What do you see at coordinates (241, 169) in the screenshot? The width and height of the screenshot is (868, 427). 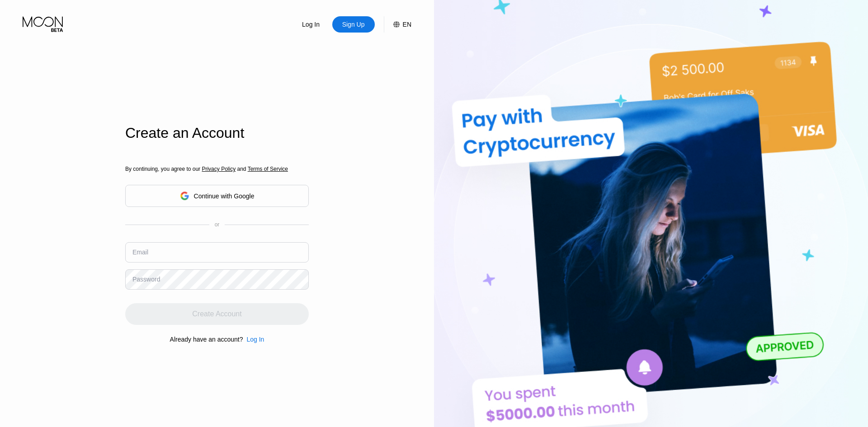 I see `span: and` at bounding box center [241, 169].